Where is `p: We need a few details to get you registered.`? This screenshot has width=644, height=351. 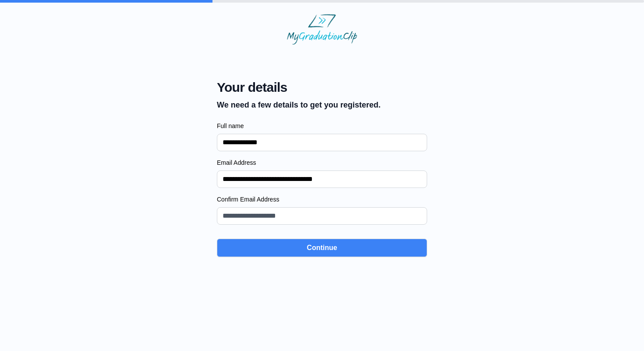 p: We need a few details to get you registered. is located at coordinates (299, 105).